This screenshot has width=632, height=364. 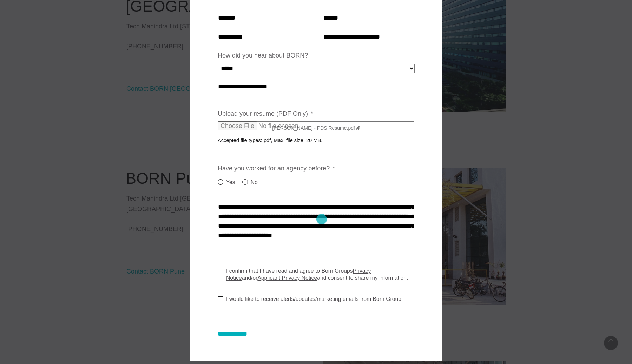 What do you see at coordinates (287, 278) in the screenshot?
I see `a: Applicant Privacy Notice` at bounding box center [287, 278].